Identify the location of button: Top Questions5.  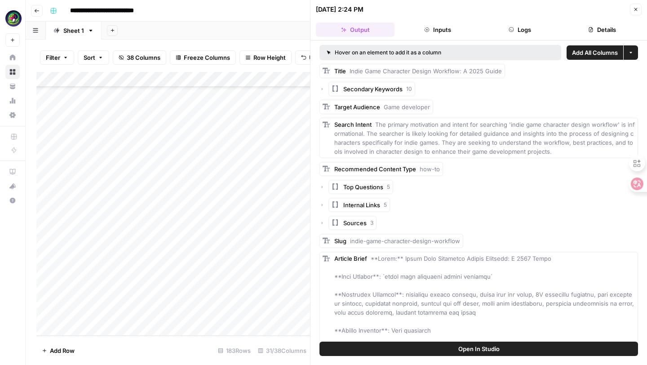
(361, 187).